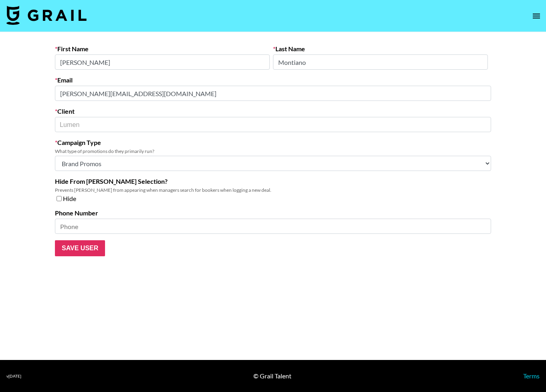 This screenshot has width=546, height=392. What do you see at coordinates (273, 93) in the screenshot?
I see `input: Email` at bounding box center [273, 93].